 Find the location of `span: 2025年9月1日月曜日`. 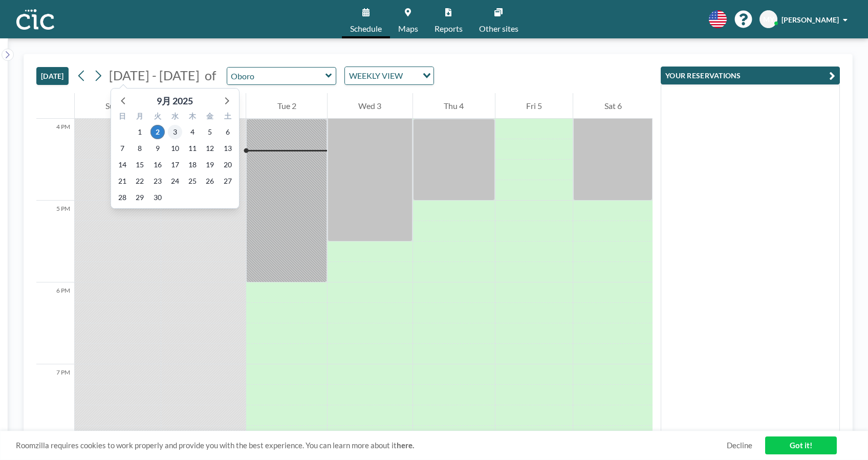

span: 2025年9月1日月曜日 is located at coordinates (140, 132).